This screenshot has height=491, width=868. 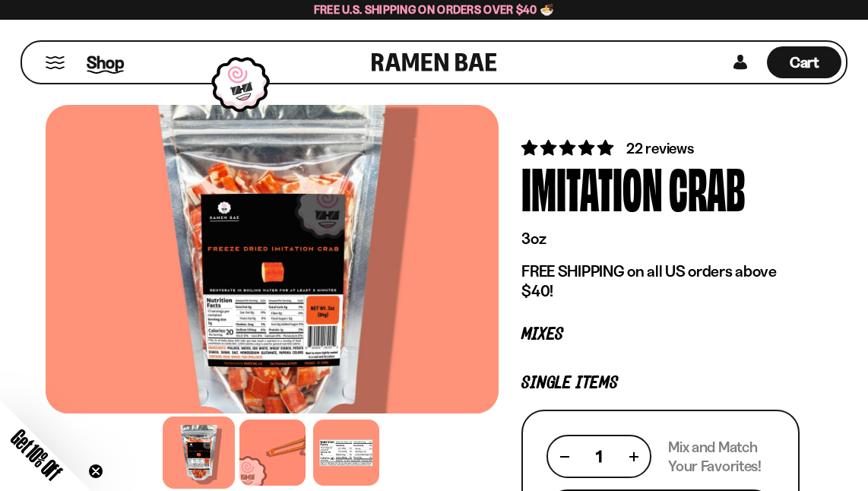 I want to click on button: Mobile Menu Trigger, so click(x=55, y=63).